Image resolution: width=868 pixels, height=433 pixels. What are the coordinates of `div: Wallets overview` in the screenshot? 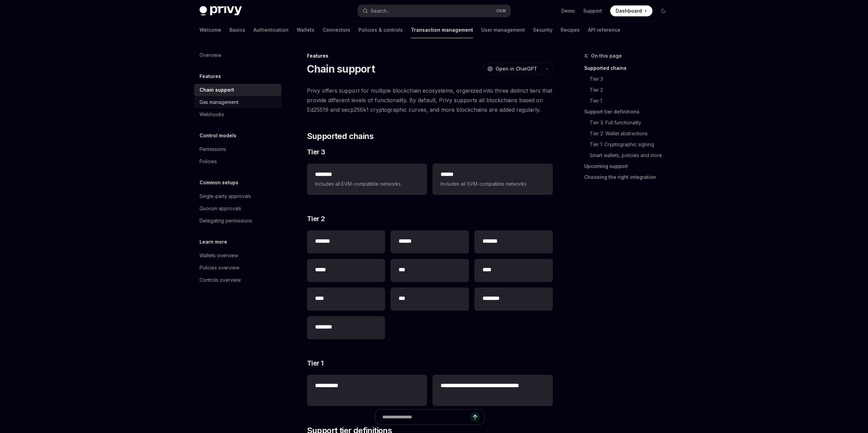 It's located at (219, 256).